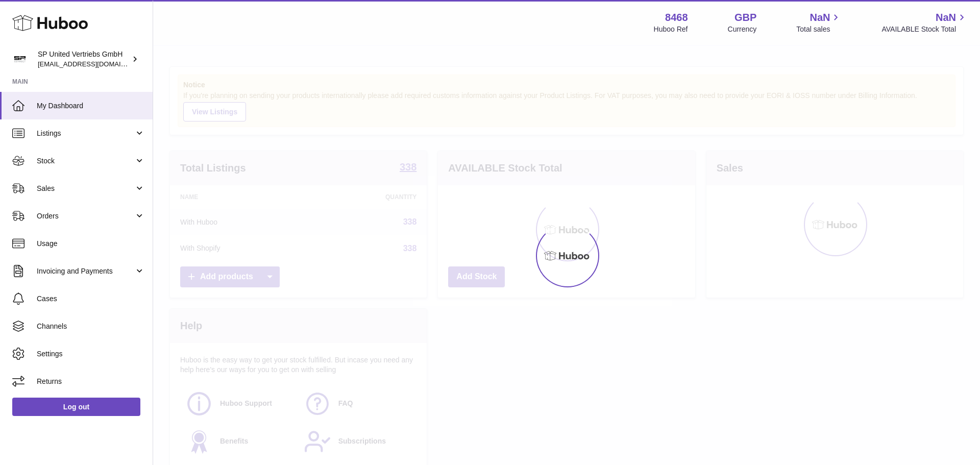  What do you see at coordinates (85, 133) in the screenshot?
I see `span: Listings` at bounding box center [85, 133].